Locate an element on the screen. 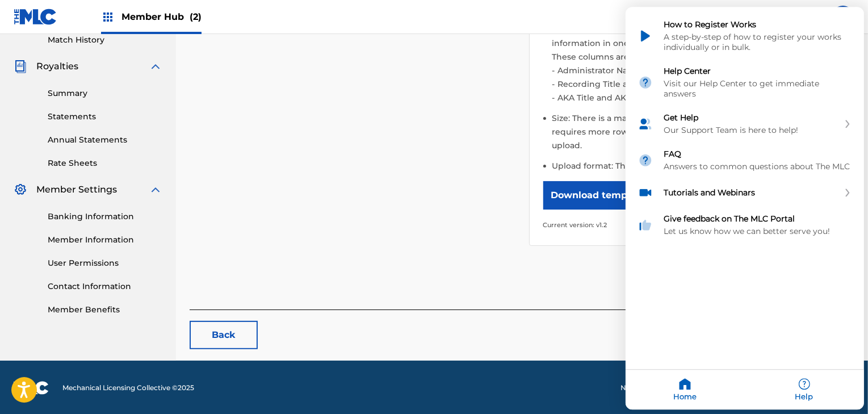 The height and width of the screenshot is (414, 868). div: Help is located at coordinates (805, 390).